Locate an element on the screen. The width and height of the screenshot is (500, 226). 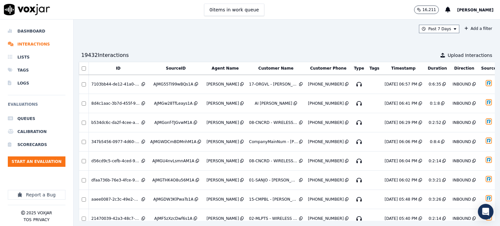
li: Calibration is located at coordinates (36, 132).